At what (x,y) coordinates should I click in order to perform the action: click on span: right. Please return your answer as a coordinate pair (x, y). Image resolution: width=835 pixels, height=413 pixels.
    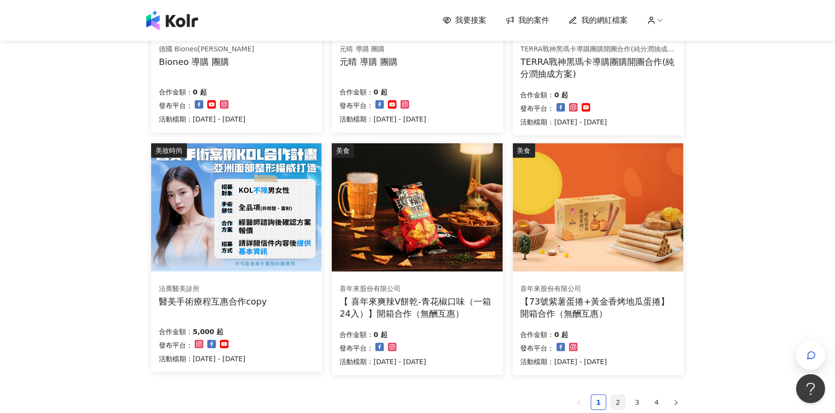
    Looking at the image, I should click on (676, 403).